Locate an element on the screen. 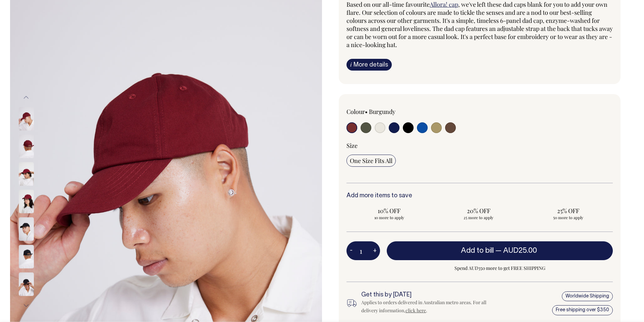 The image size is (644, 322). input: 10% OFF 10 more to apply is located at coordinates (389, 213).